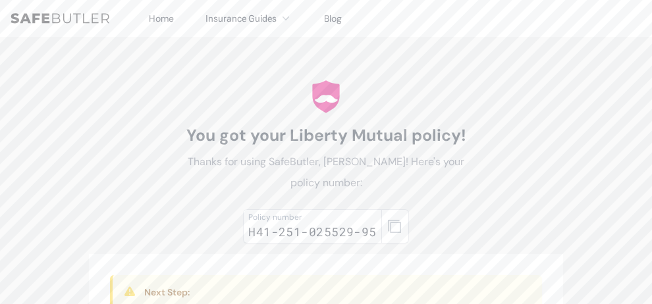 The width and height of the screenshot is (652, 304). What do you see at coordinates (332, 18) in the screenshot?
I see `a: Blog` at bounding box center [332, 18].